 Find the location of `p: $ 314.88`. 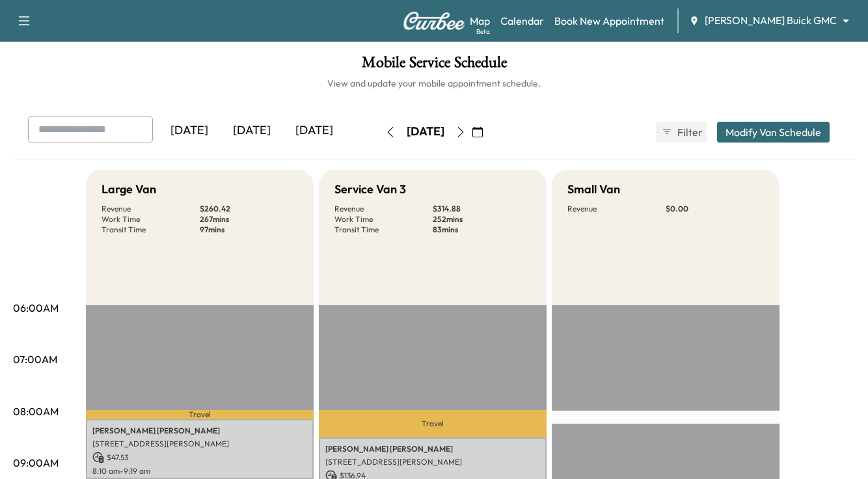

p: $ 314.88 is located at coordinates (481, 209).